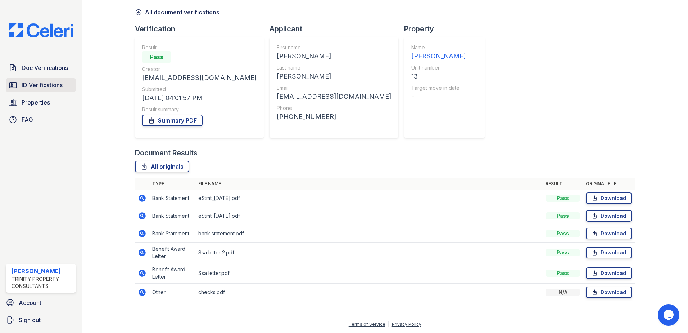 Image resolution: width=688 pixels, height=333 pixels. What do you see at coordinates (369, 292) in the screenshot?
I see `td: checks.pdf` at bounding box center [369, 292].